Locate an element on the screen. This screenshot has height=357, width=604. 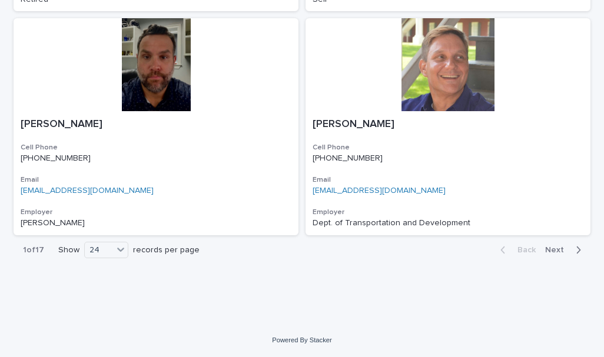
p: Dept. of Transportation and Development is located at coordinates (448, 223).